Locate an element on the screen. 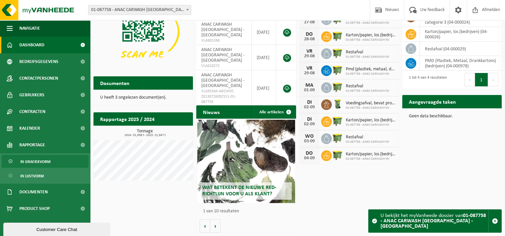 The height and width of the screenshot is (236, 505). div: U bekijkt het myVanheede dossier van is located at coordinates (434, 221).